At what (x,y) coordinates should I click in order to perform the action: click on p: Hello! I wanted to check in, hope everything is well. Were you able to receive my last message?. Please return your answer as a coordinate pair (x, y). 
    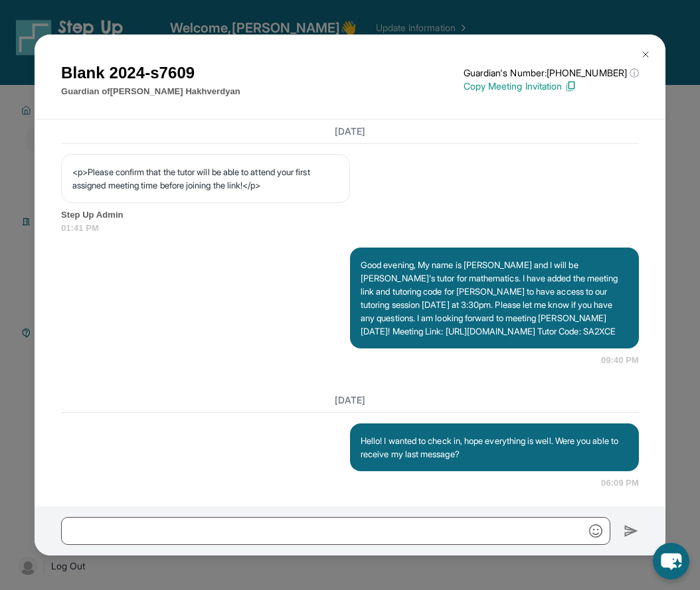
    Looking at the image, I should click on (494, 448).